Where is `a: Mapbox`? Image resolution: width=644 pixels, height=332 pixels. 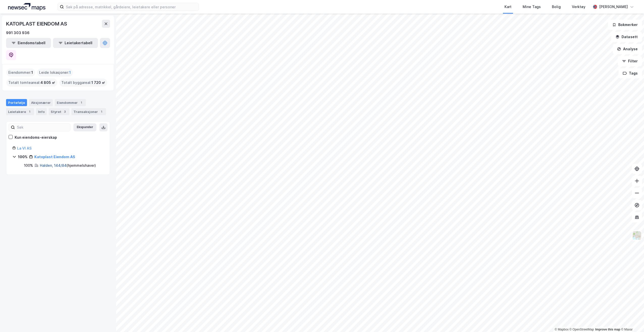 a: Mapbox is located at coordinates (561, 329).